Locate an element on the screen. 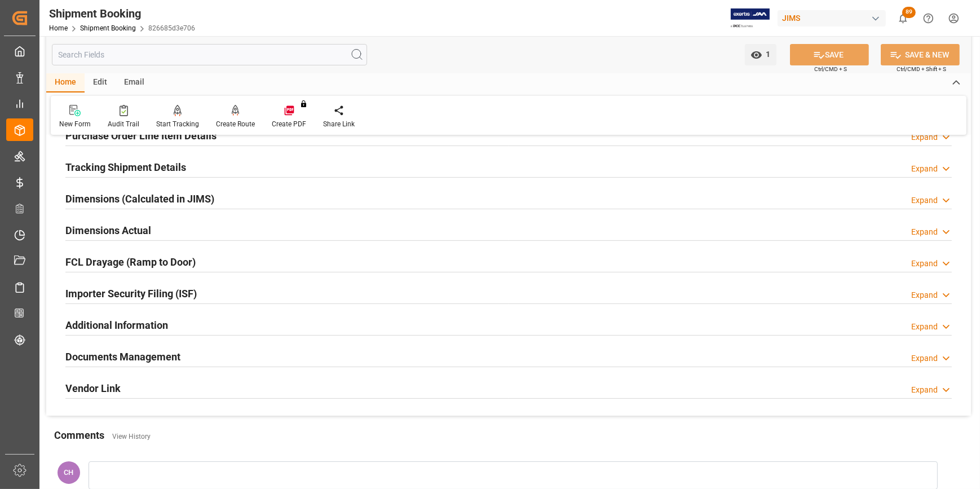 This screenshot has width=980, height=489. h2: Dimensions (Calculated in JIMS) is located at coordinates (140, 199).